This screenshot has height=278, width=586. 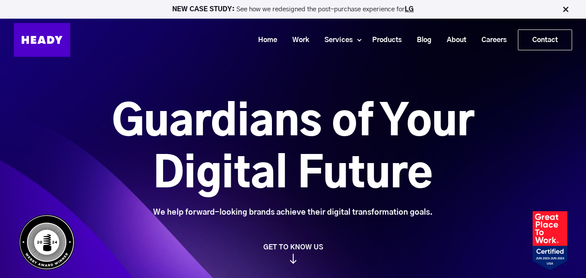 What do you see at coordinates (336, 40) in the screenshot?
I see `a: Services` at bounding box center [336, 40].